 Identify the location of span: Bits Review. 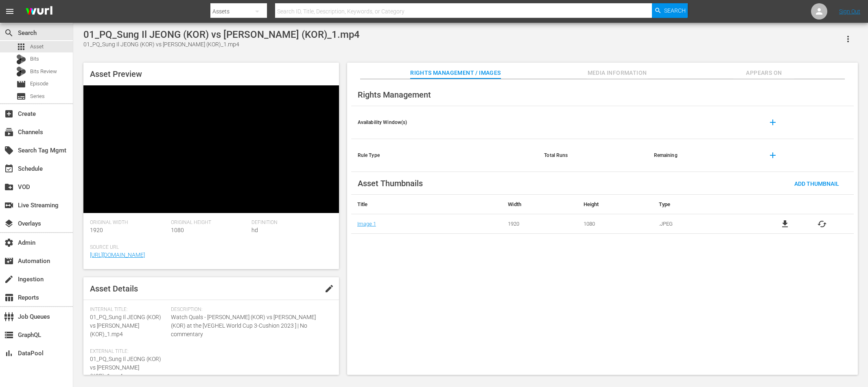
(43, 72).